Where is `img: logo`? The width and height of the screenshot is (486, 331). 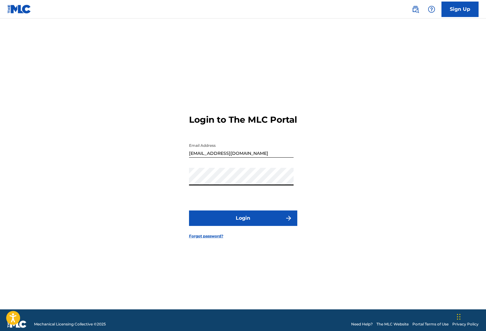
img: logo is located at coordinates (17, 325).